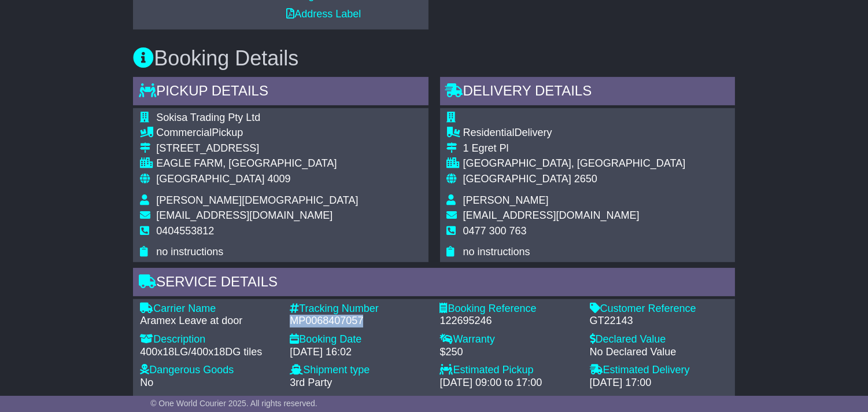 The image size is (868, 412). What do you see at coordinates (311, 383) in the screenshot?
I see `span: 3rd Party` at bounding box center [311, 383].